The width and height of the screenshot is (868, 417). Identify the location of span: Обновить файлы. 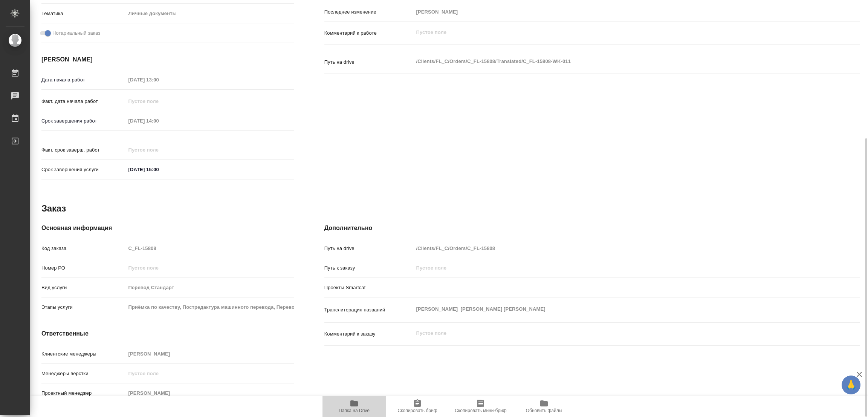
(544, 410).